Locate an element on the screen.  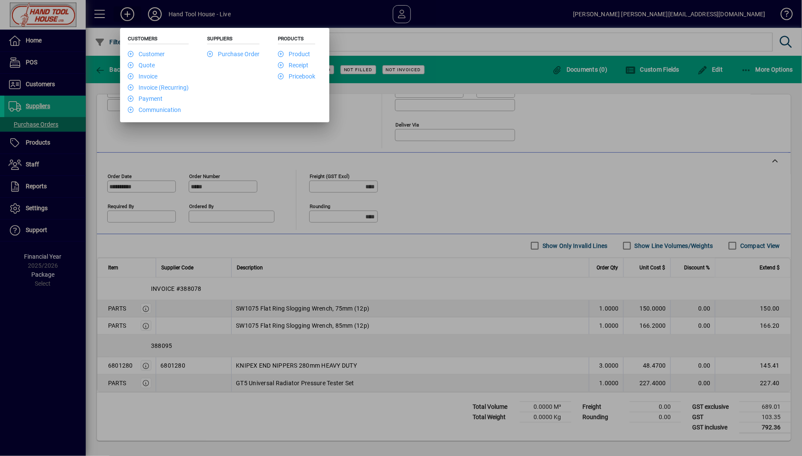
a: Invoice (Recurring) is located at coordinates (158, 88).